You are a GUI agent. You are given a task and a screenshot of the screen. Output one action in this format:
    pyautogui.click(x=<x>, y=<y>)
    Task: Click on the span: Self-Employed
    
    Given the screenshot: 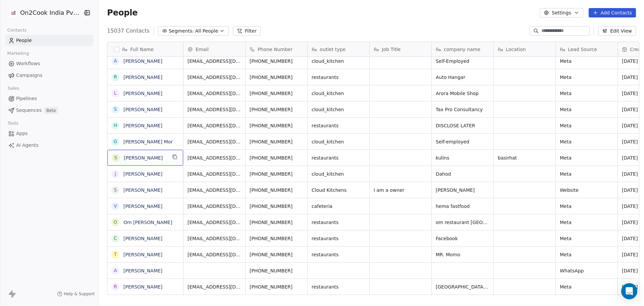 What is the action you would take?
    pyautogui.click(x=463, y=61)
    